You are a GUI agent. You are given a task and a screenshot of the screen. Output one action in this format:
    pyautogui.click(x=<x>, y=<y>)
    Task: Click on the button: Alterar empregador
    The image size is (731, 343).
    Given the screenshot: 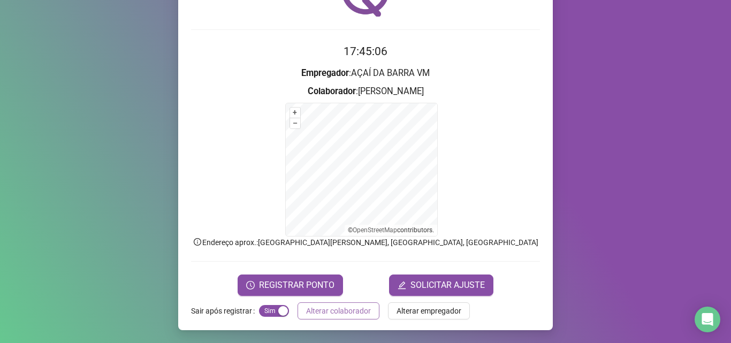 What is the action you would take?
    pyautogui.click(x=429, y=311)
    